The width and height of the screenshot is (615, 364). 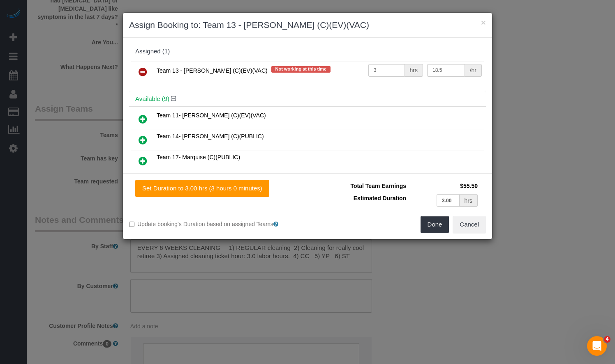 What do you see at coordinates (301, 69) in the screenshot?
I see `span: Not working at this time` at bounding box center [301, 69].